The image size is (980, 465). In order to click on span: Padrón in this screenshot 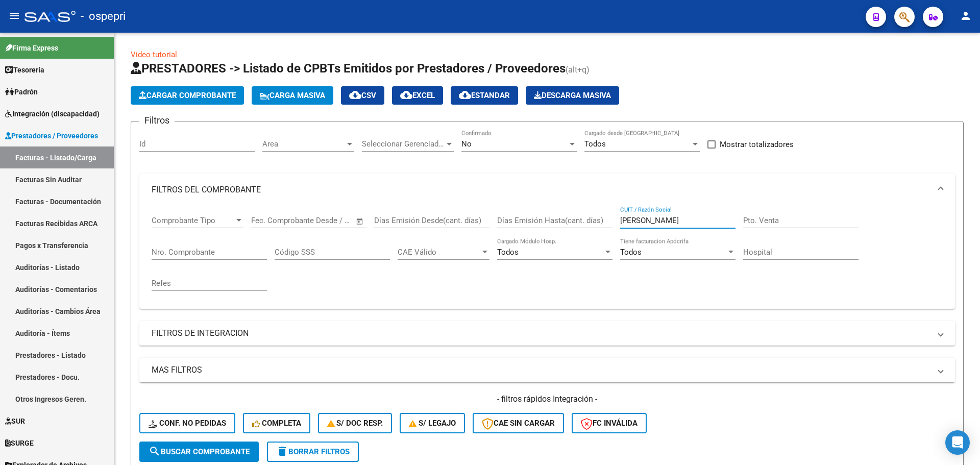, I will do `click(22, 92)`.